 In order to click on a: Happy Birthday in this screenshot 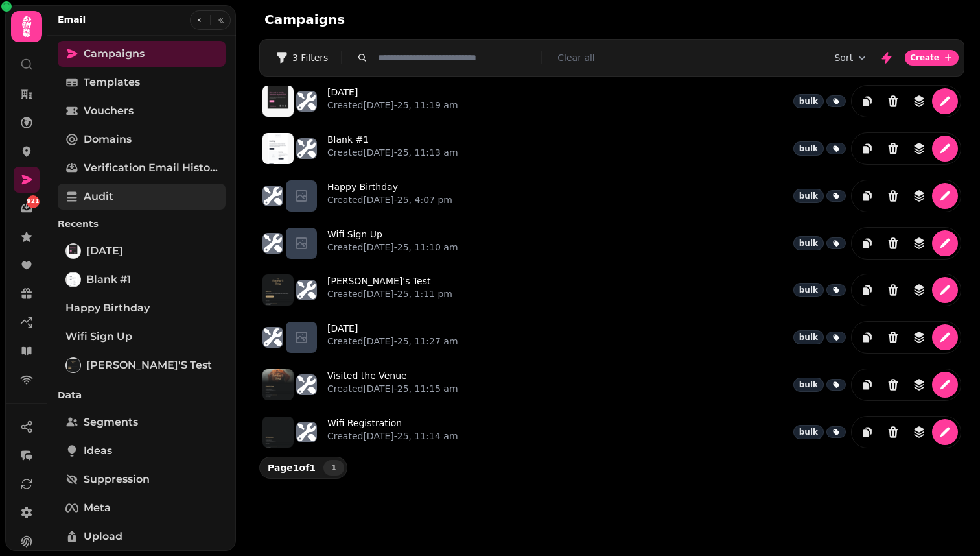, I will do `click(142, 308)`.